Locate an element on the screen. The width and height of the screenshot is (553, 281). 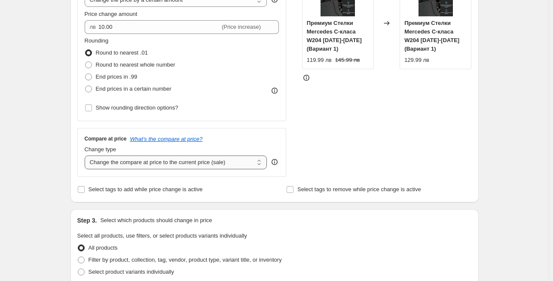
i: What's the compare at price? is located at coordinates (166, 139).